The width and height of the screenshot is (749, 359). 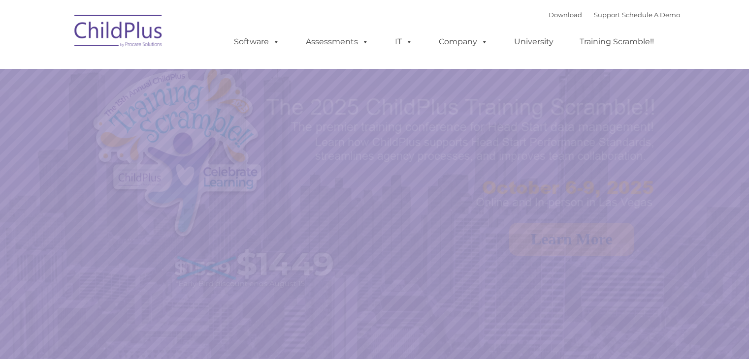 I want to click on a: Software, so click(x=256, y=42).